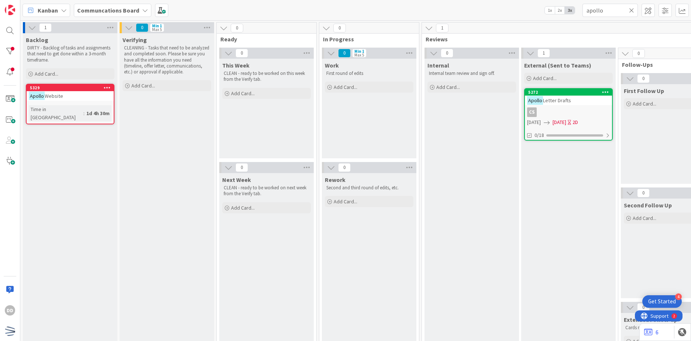 This screenshot has width=691, height=341. What do you see at coordinates (108, 10) in the screenshot?
I see `b: Communcations Board` at bounding box center [108, 10].